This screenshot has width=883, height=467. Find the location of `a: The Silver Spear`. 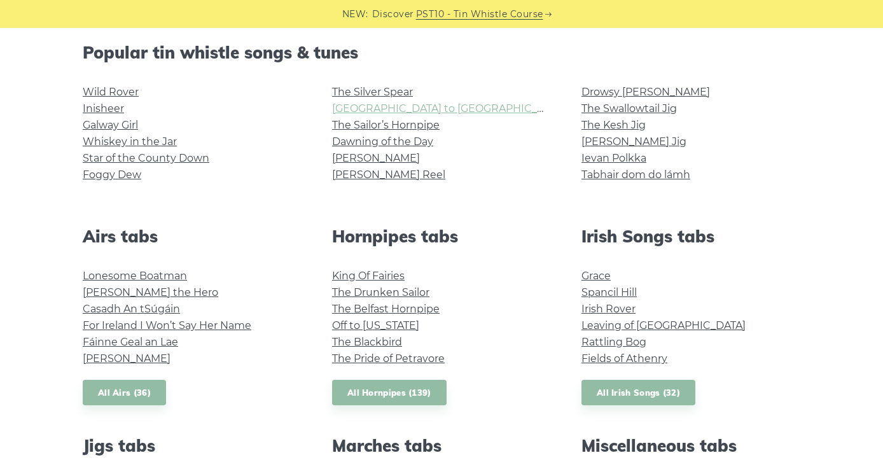

a: The Silver Spear is located at coordinates (372, 92).